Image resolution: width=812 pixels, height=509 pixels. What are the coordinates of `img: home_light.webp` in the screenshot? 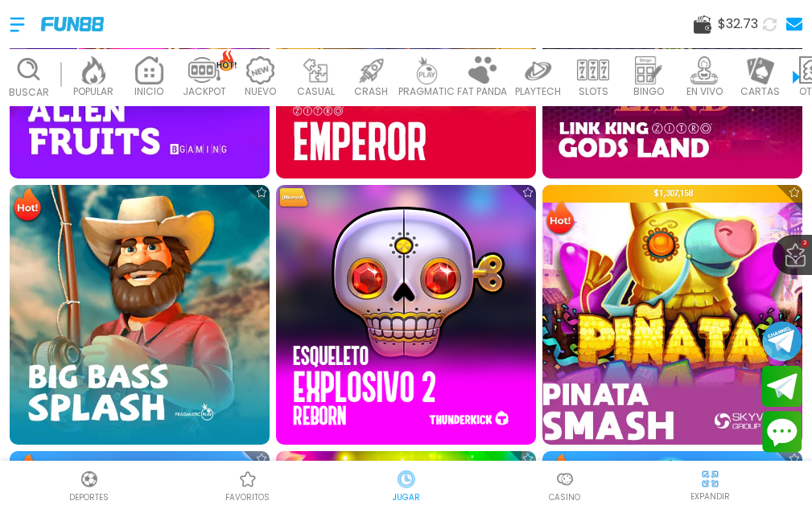 It's located at (149, 69).